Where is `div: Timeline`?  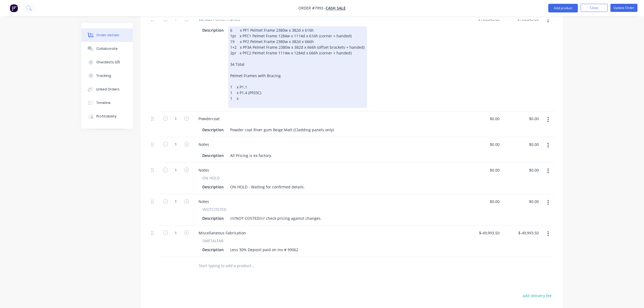 div: Timeline is located at coordinates (103, 103).